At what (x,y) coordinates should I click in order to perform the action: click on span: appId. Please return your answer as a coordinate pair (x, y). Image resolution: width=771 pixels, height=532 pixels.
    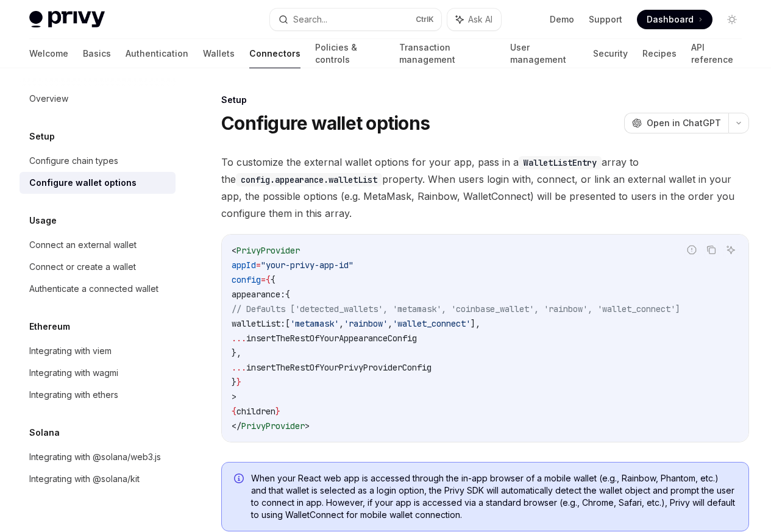
    Looking at the image, I should click on (243, 265).